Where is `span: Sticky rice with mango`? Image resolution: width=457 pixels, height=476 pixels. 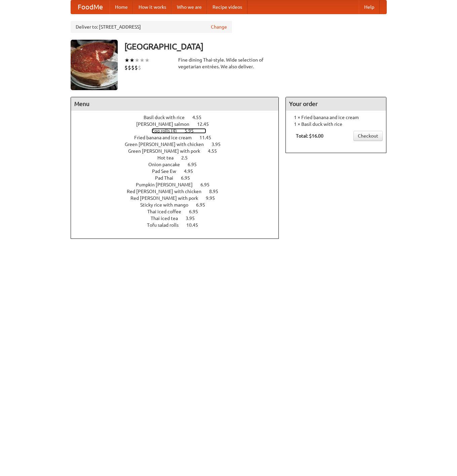
span: Sticky rice with mango is located at coordinates (168, 205).